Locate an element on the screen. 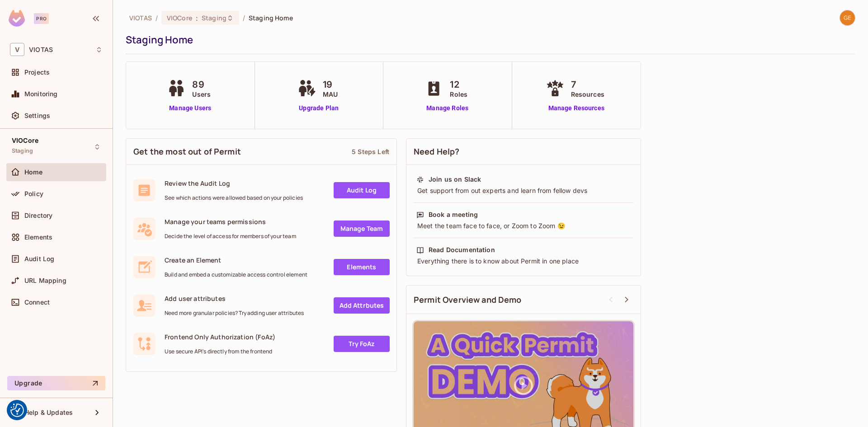 The image size is (868, 427). div: Meet the team face to face, or Zoom to Zoom 😉 is located at coordinates (523, 226).